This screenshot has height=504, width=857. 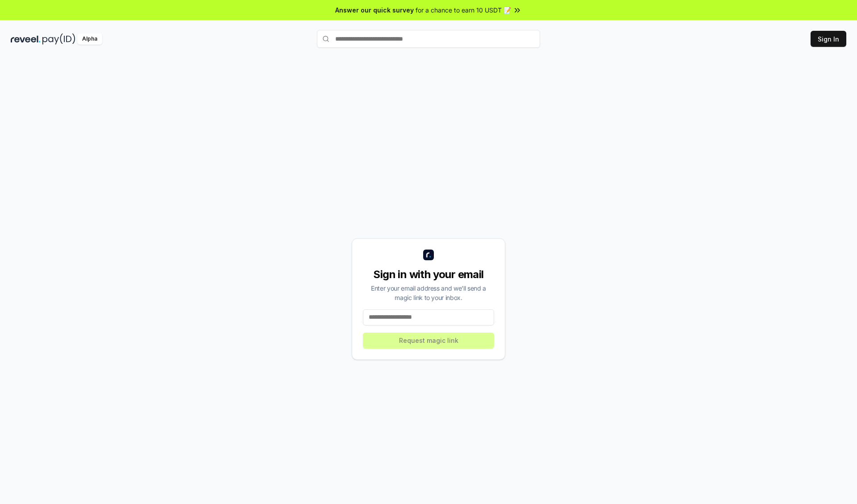 I want to click on img: reveel_dark, so click(x=26, y=39).